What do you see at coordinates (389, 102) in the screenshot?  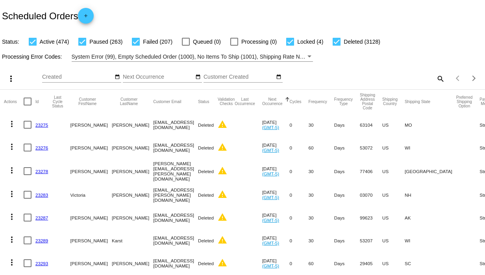 I see `button: Change sorting for ShippingCountry` at bounding box center [389, 102].